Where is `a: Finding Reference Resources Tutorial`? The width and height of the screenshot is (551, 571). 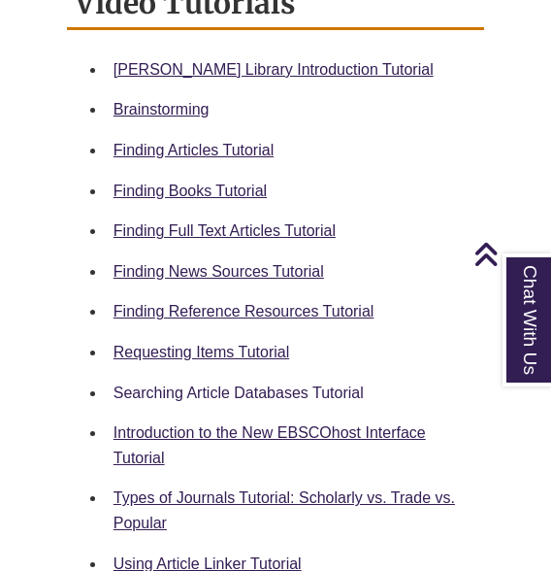
a: Finding Reference Resources Tutorial is located at coordinates (244, 311).